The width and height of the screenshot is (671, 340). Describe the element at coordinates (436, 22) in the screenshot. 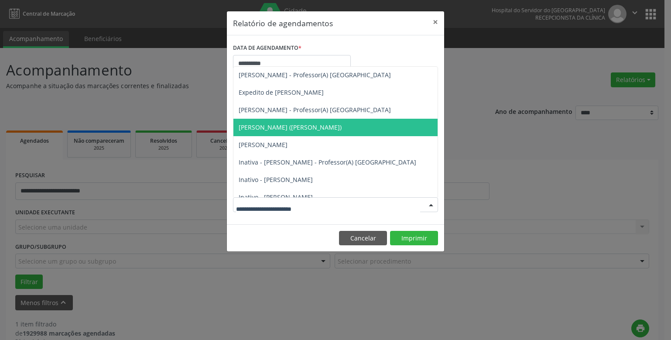

I see `button: Close` at that location.